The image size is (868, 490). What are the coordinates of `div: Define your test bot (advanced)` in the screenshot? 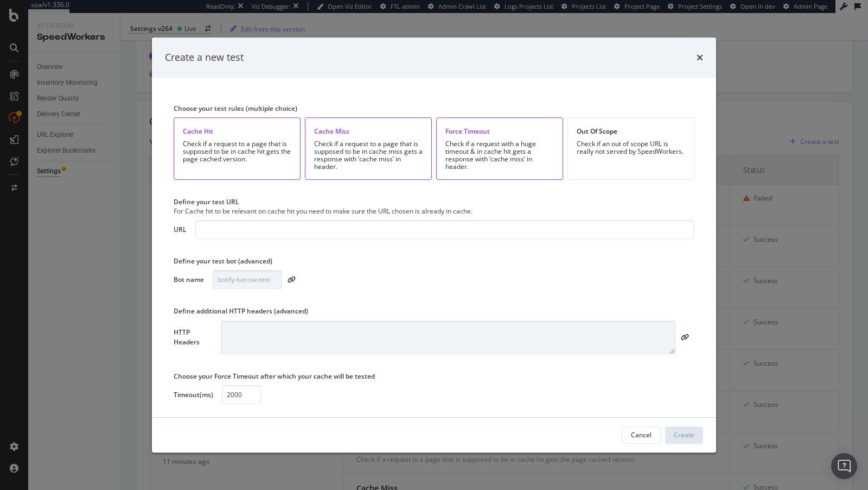 It's located at (434, 261).